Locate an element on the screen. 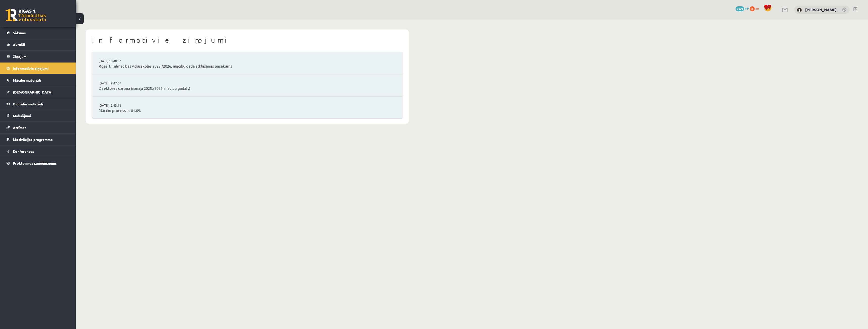 The width and height of the screenshot is (868, 329). legend: Maksājumi is located at coordinates (41, 116).